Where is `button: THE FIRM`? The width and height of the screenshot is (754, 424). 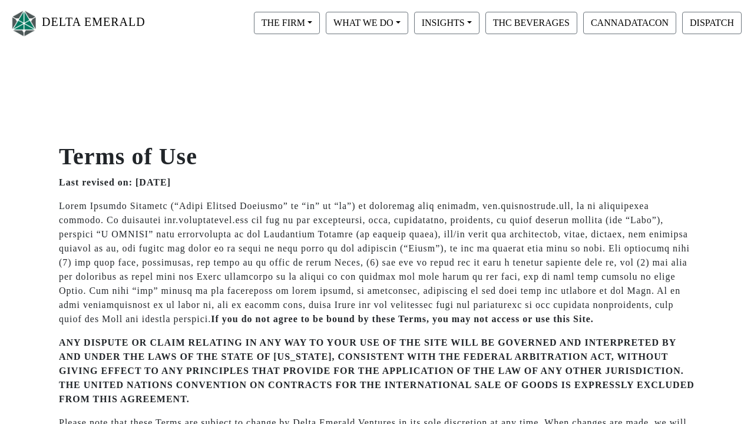
button: THE FIRM is located at coordinates (287, 23).